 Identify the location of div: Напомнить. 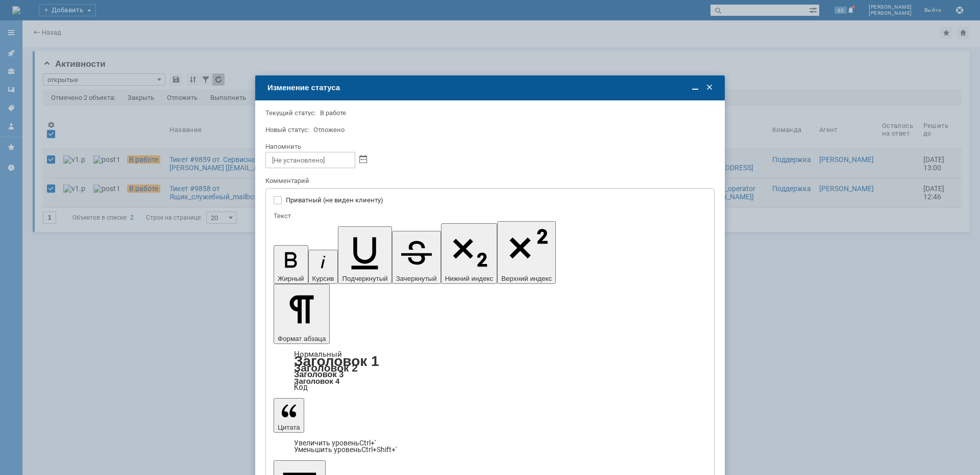
(489, 146).